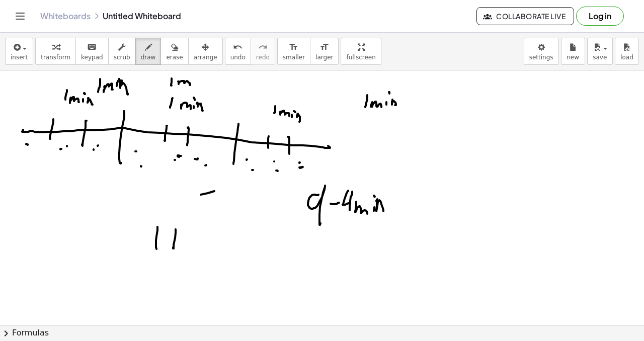  I want to click on button: draw, so click(148, 51).